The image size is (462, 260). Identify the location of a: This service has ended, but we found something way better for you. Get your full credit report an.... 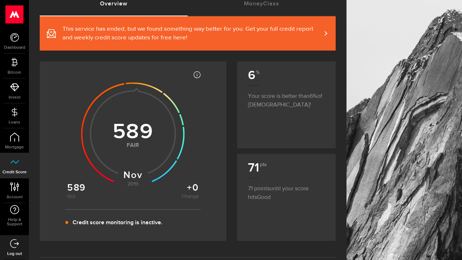
(188, 33).